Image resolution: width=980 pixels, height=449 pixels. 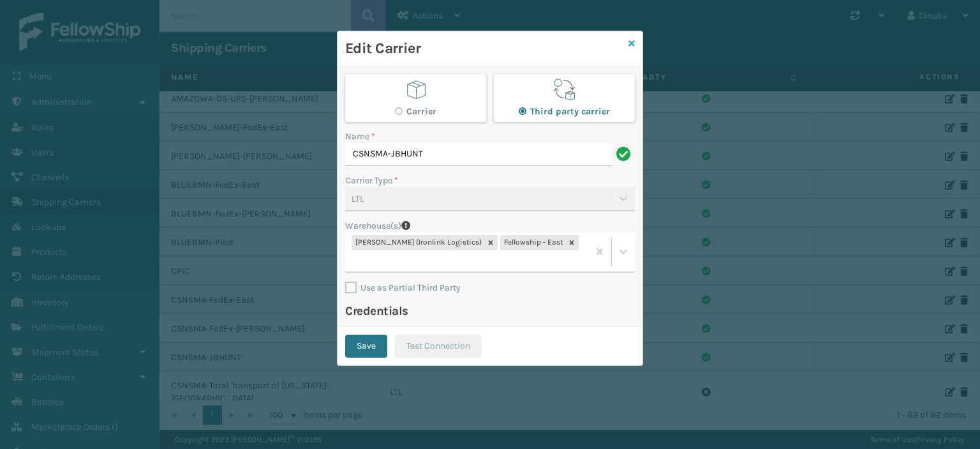 What do you see at coordinates (438, 346) in the screenshot?
I see `button: Test Connection` at bounding box center [438, 346].